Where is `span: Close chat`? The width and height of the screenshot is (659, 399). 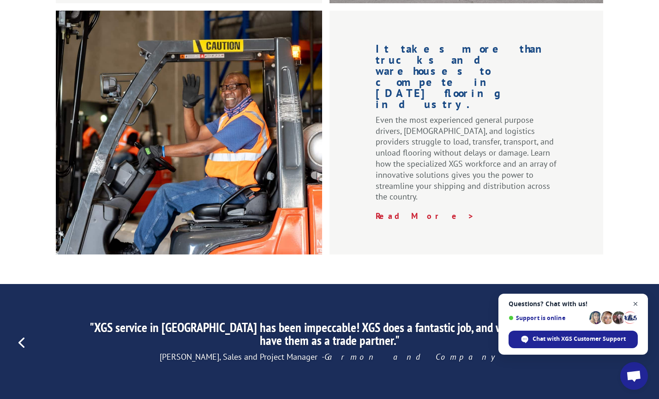
span: Close chat is located at coordinates (635, 304).